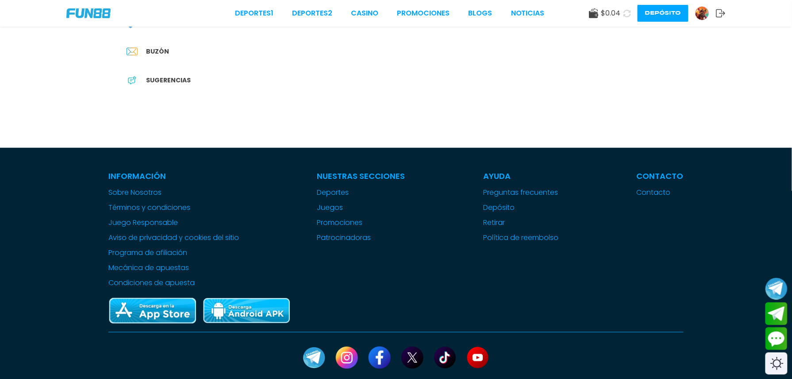  What do you see at coordinates (521, 176) in the screenshot?
I see `p: Ayuda` at bounding box center [521, 176].